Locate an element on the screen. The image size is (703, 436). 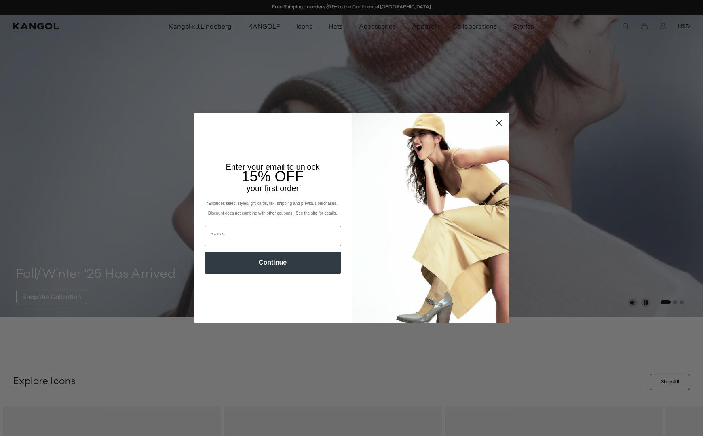
input: Email is located at coordinates (273, 236).